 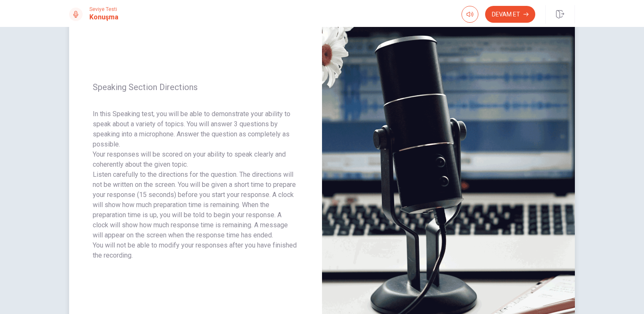 What do you see at coordinates (196, 87) in the screenshot?
I see `span: Speaking Section Directions` at bounding box center [196, 87].